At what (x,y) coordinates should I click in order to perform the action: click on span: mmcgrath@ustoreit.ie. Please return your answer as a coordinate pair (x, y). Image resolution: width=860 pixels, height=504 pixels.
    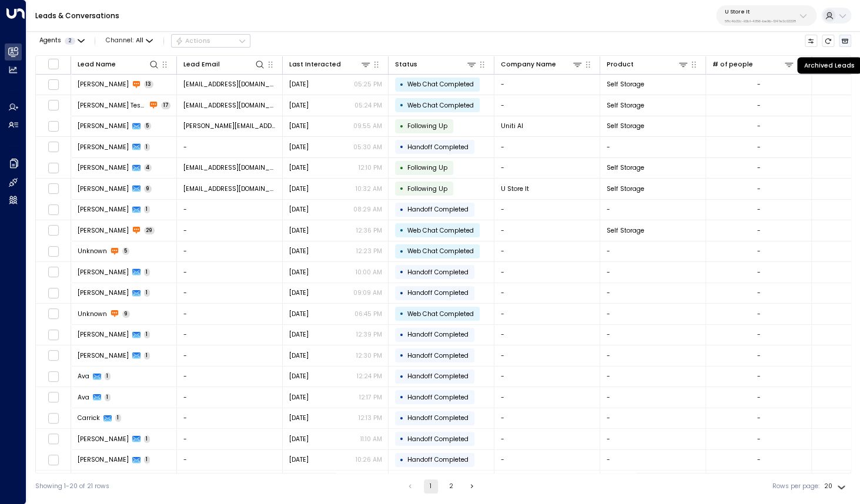
    Looking at the image, I should click on (230, 189).